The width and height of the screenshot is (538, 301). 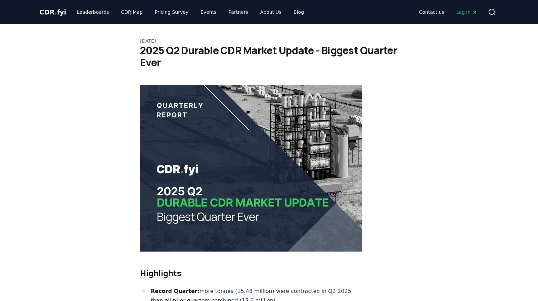 I want to click on a: CDR.fyi, so click(x=53, y=12).